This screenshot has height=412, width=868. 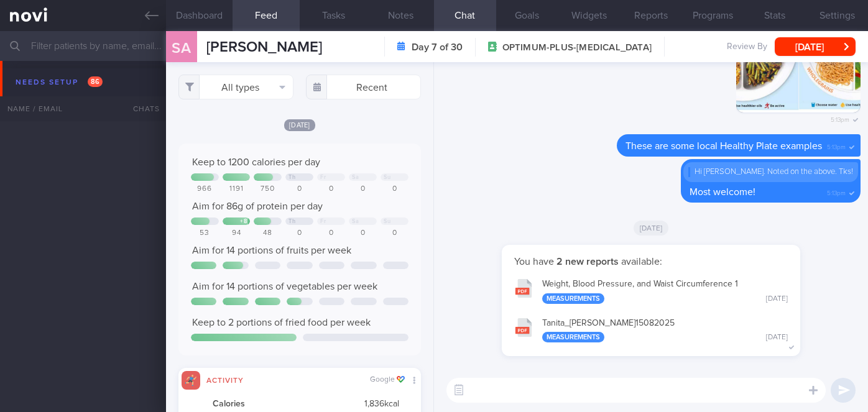 What do you see at coordinates (204, 233) in the screenshot?
I see `div: 53` at bounding box center [204, 233].